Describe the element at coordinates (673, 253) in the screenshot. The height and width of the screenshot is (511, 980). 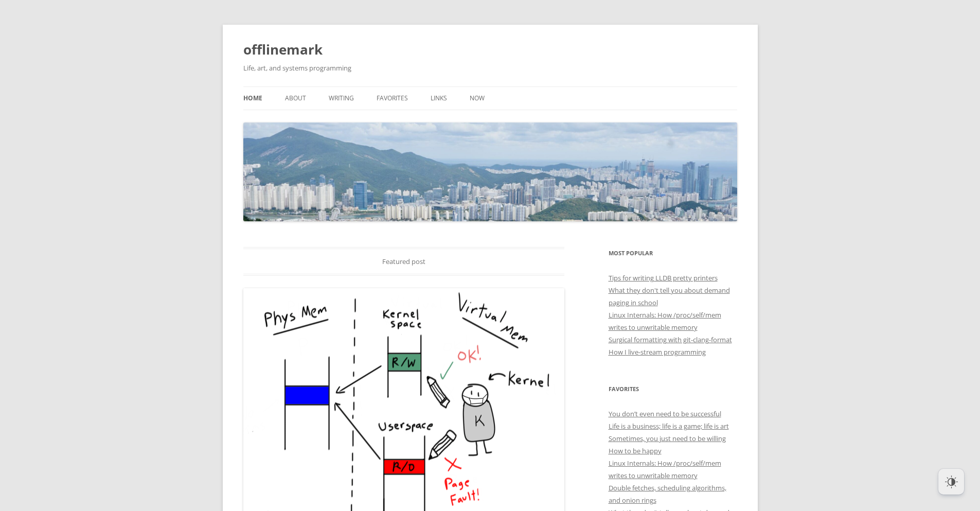
I see `h3: Most Popular` at that location.